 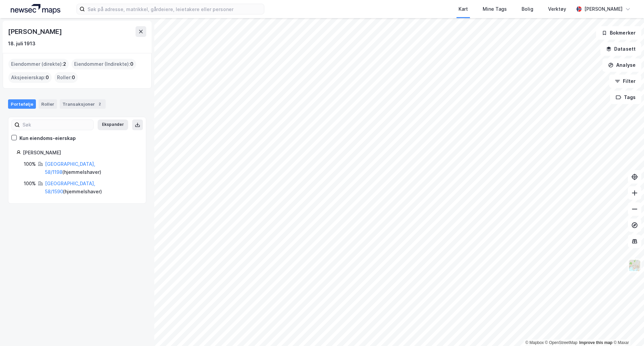 What do you see at coordinates (47, 138) in the screenshot?
I see `div: Kun eiendoms-eierskap` at bounding box center [47, 138].